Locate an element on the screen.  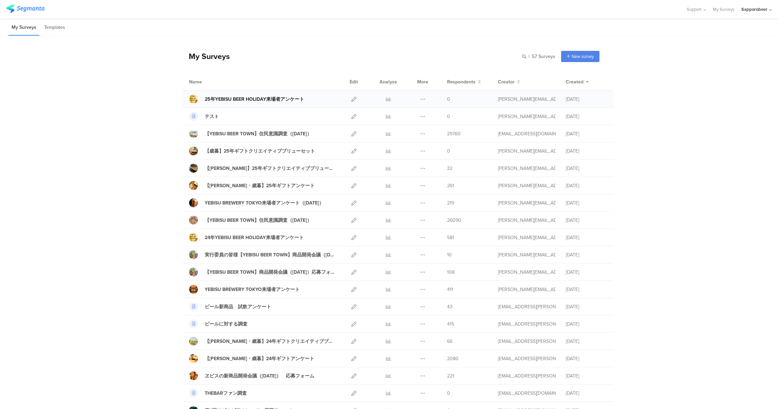
span: 581 is located at coordinates (450, 238).